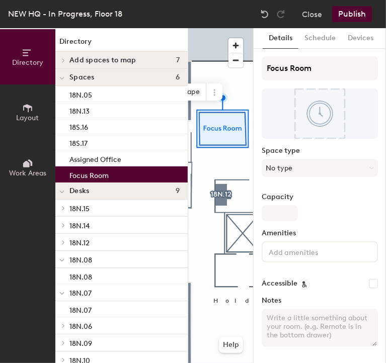 The height and width of the screenshot is (363, 386). Describe the element at coordinates (89, 174) in the screenshot. I see `p: Focus Room` at that location.